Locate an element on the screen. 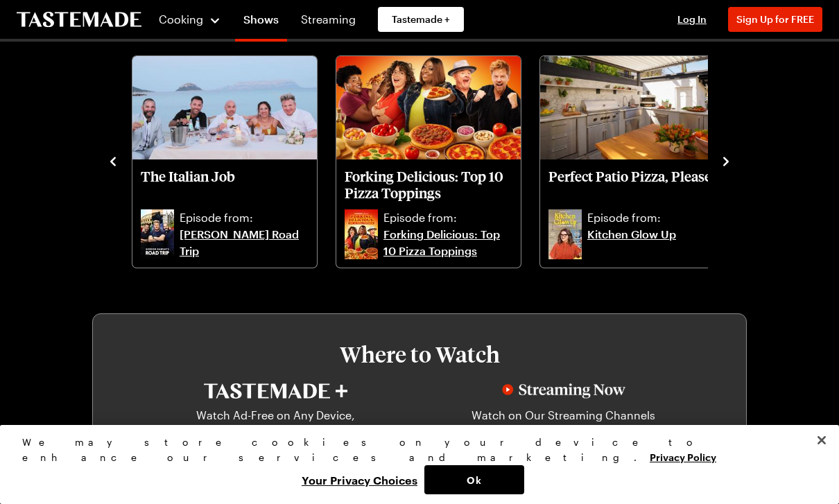 The image size is (839, 504). div: Forking Delicious: Top 10 Pizza Toppings is located at coordinates (428, 162).